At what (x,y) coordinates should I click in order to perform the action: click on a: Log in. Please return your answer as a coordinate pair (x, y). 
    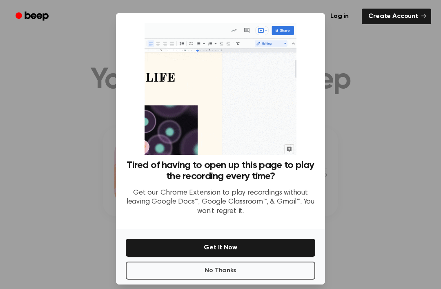
    Looking at the image, I should click on (340, 16).